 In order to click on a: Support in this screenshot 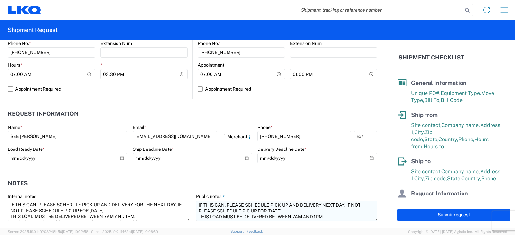, I will do `click(238, 232)`.